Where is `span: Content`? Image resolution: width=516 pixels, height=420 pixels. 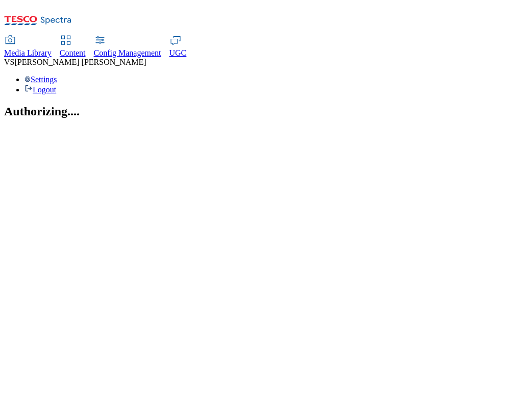
span: Content is located at coordinates (72, 53).